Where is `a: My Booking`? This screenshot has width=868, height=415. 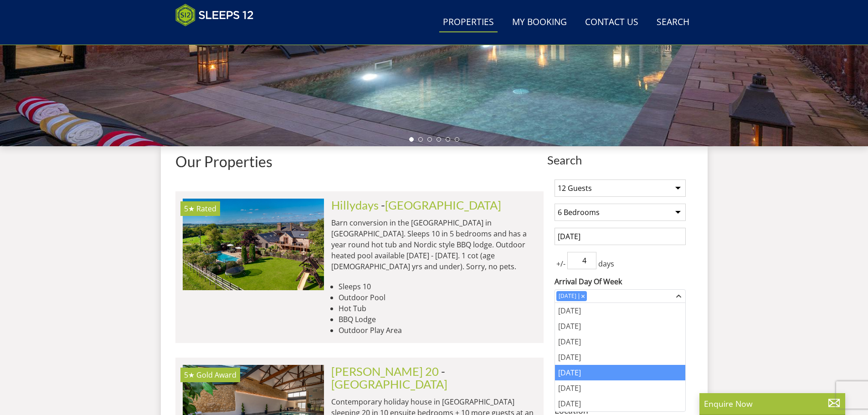 a: My Booking is located at coordinates (540, 23).